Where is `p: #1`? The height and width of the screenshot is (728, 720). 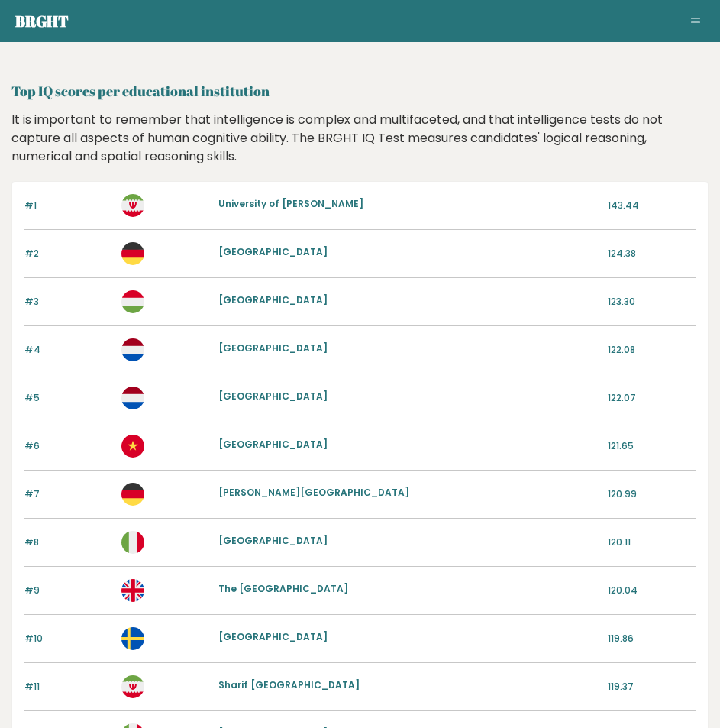
p: #1 is located at coordinates (68, 205).